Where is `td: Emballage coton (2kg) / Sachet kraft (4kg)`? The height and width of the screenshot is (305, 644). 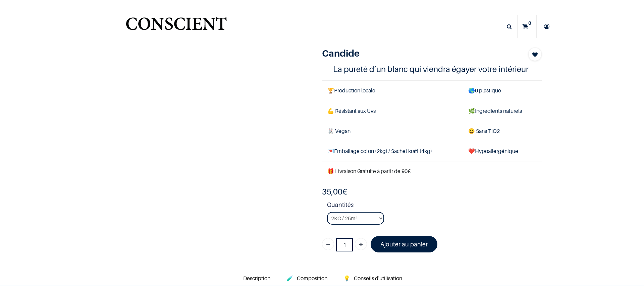 td: Emballage coton (2kg) / Sachet kraft (4kg) is located at coordinates (392, 151).